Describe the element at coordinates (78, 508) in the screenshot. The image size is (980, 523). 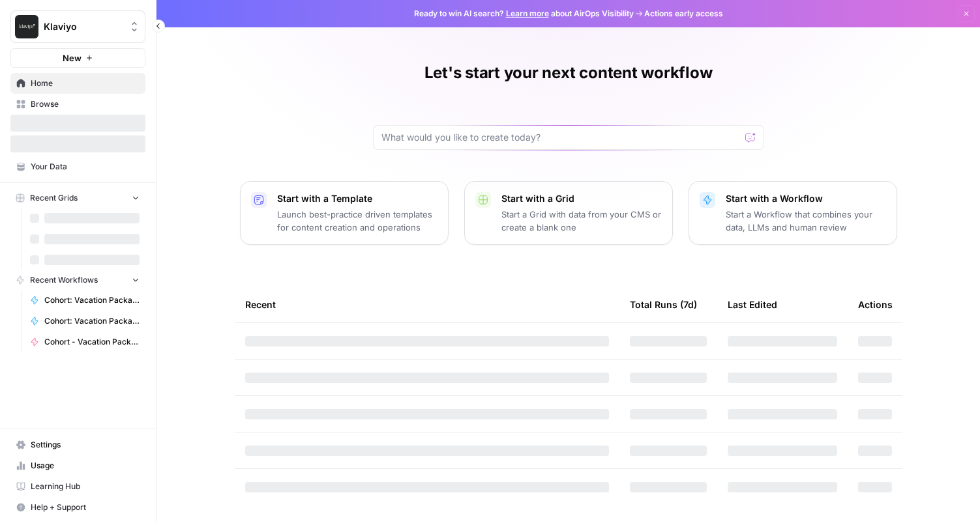
I see `button: Help + Support` at that location.